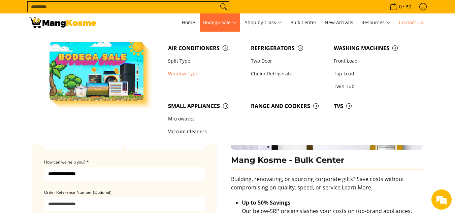 This screenshot has width=455, height=213. What do you see at coordinates (206, 119) in the screenshot?
I see `a: Microwaves` at bounding box center [206, 119].